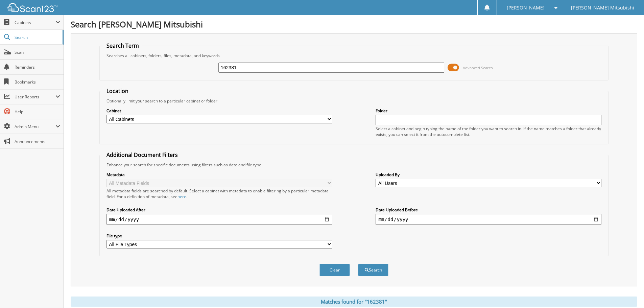  Describe the element at coordinates (220, 174) in the screenshot. I see `label: Metadata` at that location.